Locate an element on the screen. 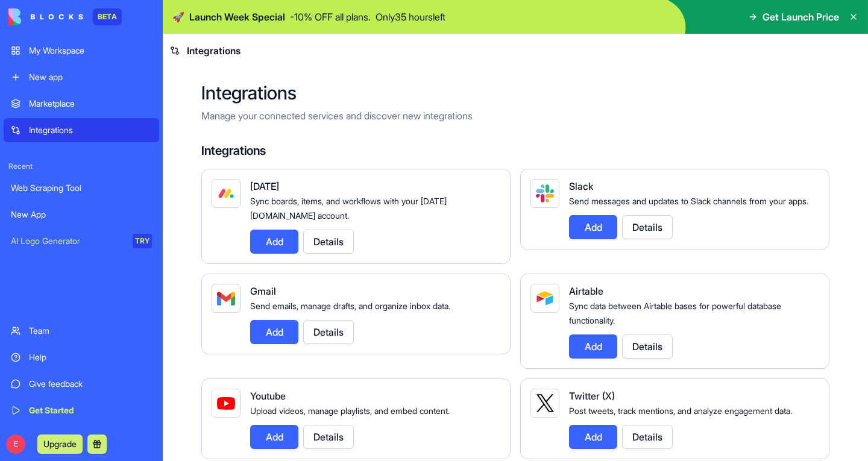 This screenshot has height=461, width=868. a: Upgrade is located at coordinates (60, 444).